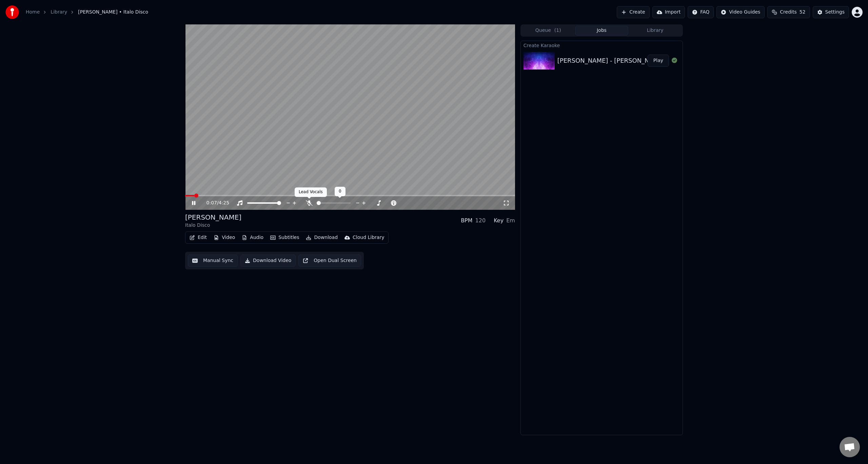 This screenshot has width=868, height=464. What do you see at coordinates (480, 221) in the screenshot?
I see `div: 120` at bounding box center [480, 221].